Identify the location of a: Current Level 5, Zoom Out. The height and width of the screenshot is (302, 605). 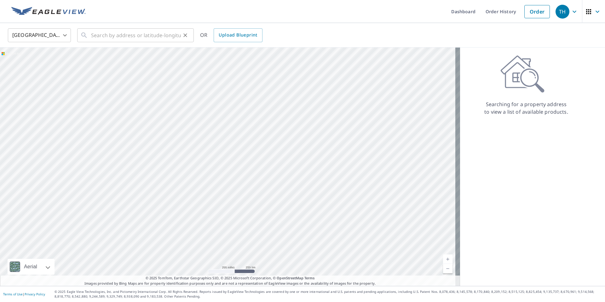
(448, 269).